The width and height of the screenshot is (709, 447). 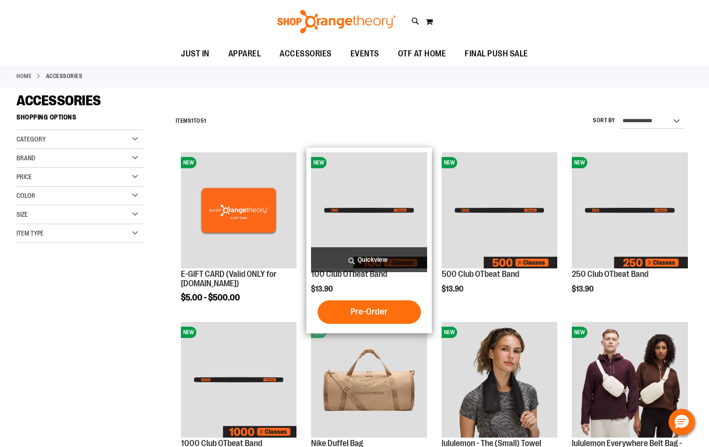 I want to click on span: 51, so click(x=203, y=121).